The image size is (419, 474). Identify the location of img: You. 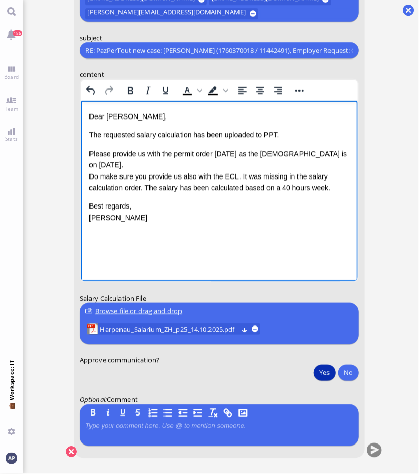
(11, 458).